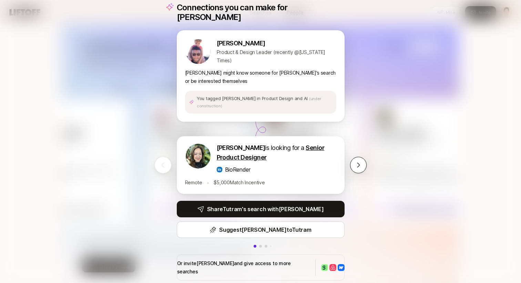  What do you see at coordinates (333, 268) in the screenshot?
I see `img: 3f9a8aea_d77e_4605_888a_6e8feaae9cd9.jpg` at bounding box center [333, 268].